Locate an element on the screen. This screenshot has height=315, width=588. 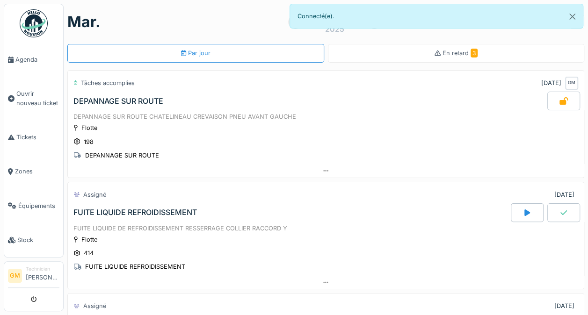
a: Zones is located at coordinates (34, 171).